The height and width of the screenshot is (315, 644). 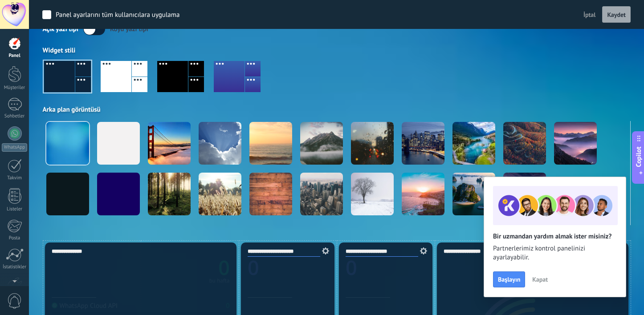 What do you see at coordinates (590, 14) in the screenshot?
I see `span: İptal` at bounding box center [590, 14].